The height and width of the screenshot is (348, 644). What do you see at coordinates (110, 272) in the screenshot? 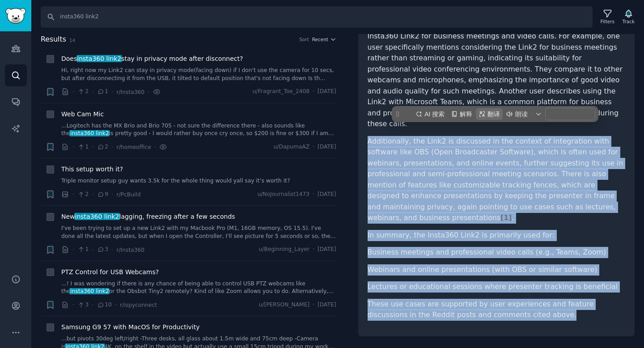
I see `span: PTZ Control for USB Webcams?` at bounding box center [110, 272].